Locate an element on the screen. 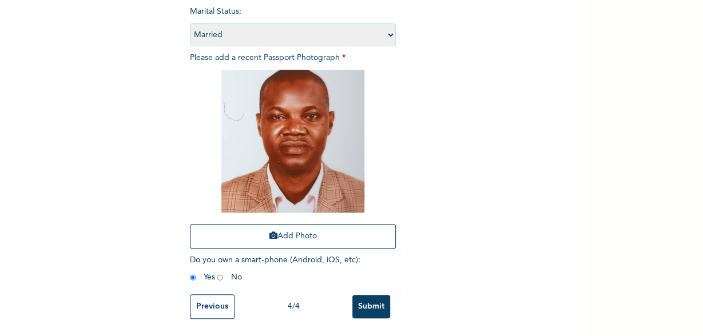  img: Crop is located at coordinates (293, 141).